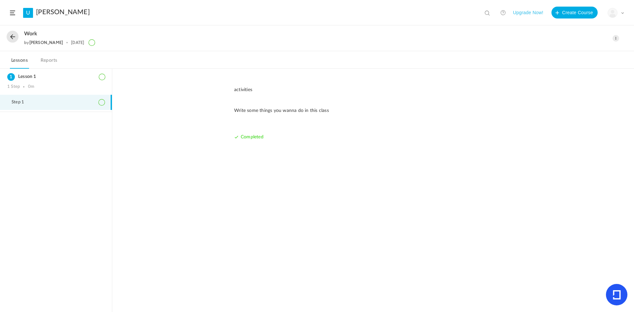 The height and width of the screenshot is (312, 634). Describe the element at coordinates (19, 62) in the screenshot. I see `a: Lessons` at that location.